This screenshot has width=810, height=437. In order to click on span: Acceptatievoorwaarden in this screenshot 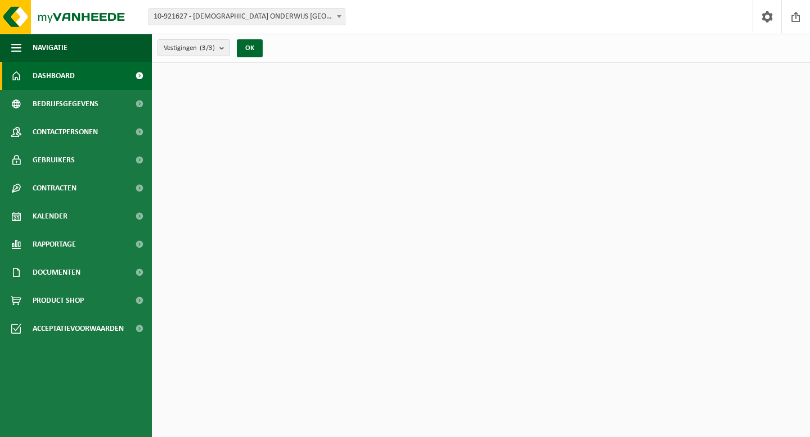, I will do `click(78, 329)`.